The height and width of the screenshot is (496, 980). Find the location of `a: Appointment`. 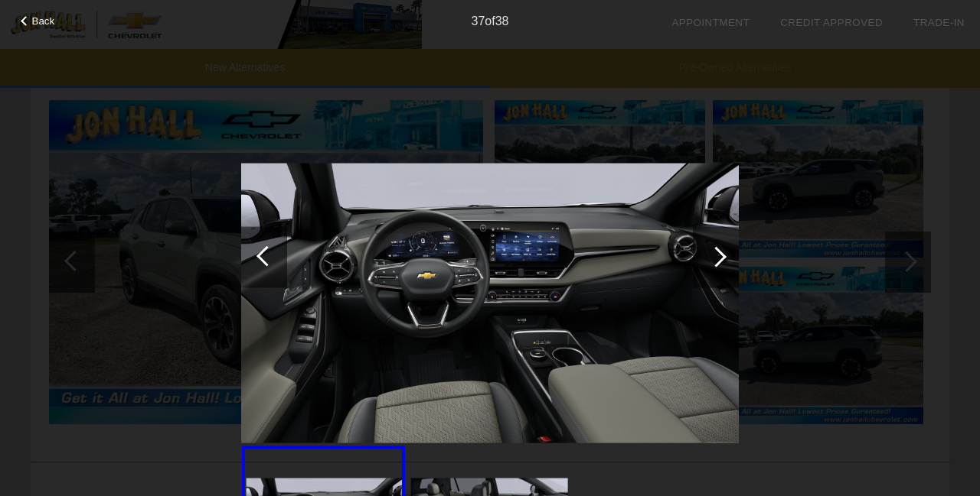

a: Appointment is located at coordinates (710, 22).